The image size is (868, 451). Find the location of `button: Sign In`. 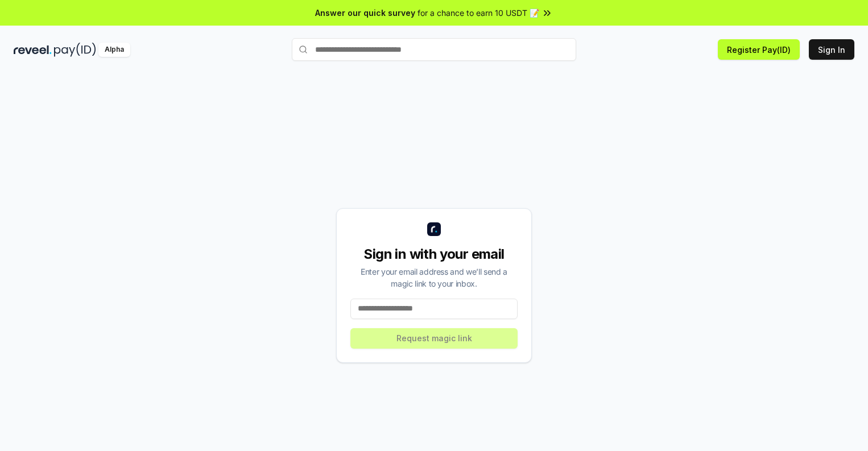

button: Sign In is located at coordinates (832, 50).